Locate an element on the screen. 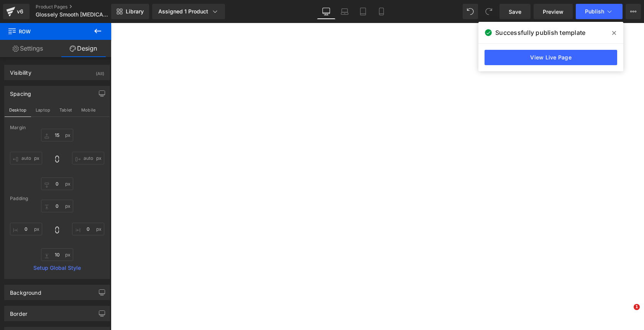  span: Row is located at coordinates (46, 31).